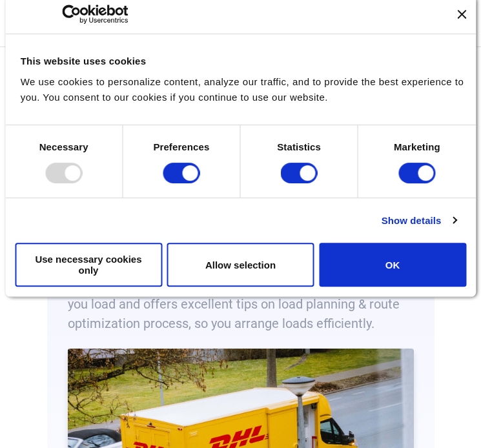 The image size is (481, 448). What do you see at coordinates (181, 146) in the screenshot?
I see `strong: Preferences` at bounding box center [181, 146].